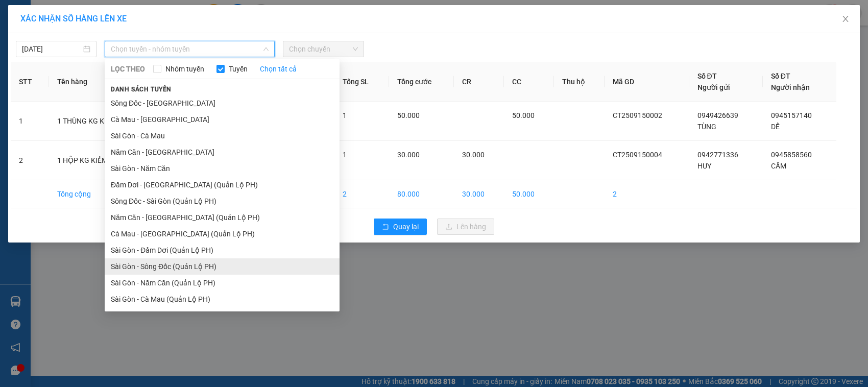 The width and height of the screenshot is (868, 387). I want to click on th: Tên hàng, so click(98, 82).